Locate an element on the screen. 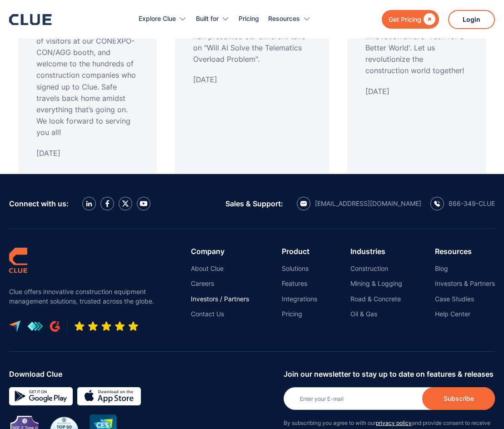 The image size is (504, 429). a: Case Studies is located at coordinates (465, 299).